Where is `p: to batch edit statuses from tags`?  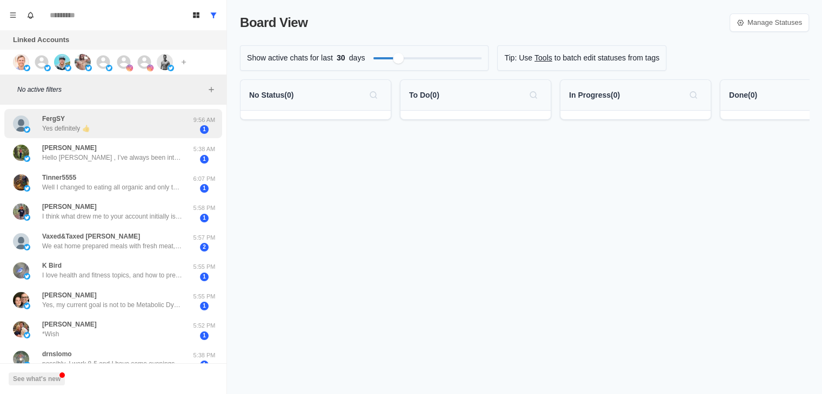
p: to batch edit statuses from tags is located at coordinates (607, 58).